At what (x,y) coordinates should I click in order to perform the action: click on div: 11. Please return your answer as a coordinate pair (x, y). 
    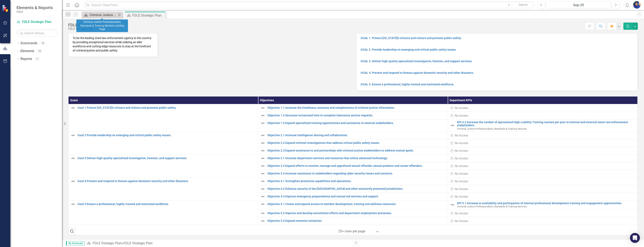
    Looking at the image, I should click on (37, 59).